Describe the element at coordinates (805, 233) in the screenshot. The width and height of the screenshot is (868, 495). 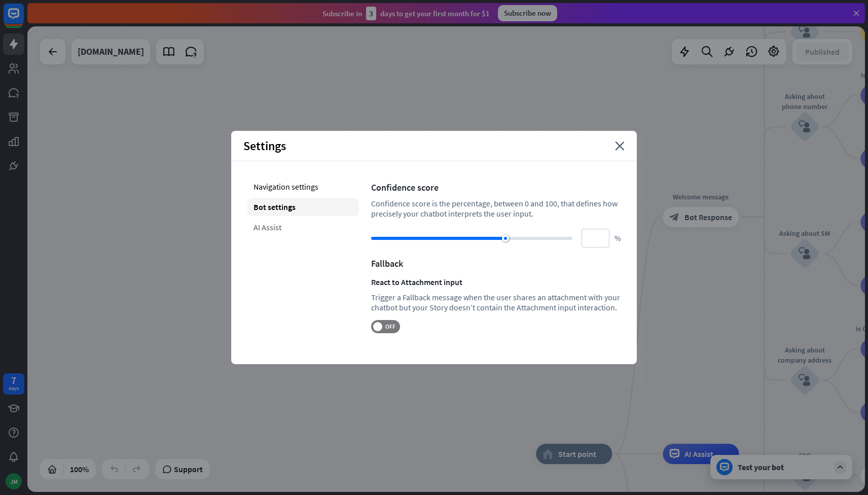
I see `div: Asking about SM` at that location.